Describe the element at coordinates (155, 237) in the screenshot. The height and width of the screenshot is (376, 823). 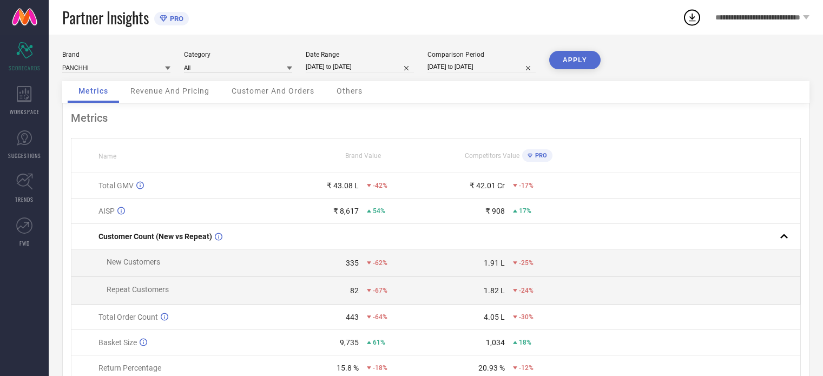
I see `span: Customer Count (New vs Repeat)` at that location.